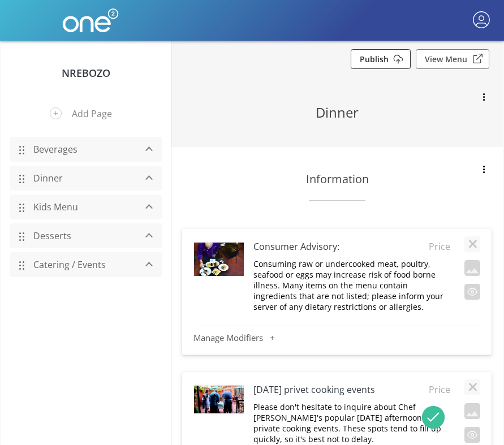 The height and width of the screenshot is (445, 504). What do you see at coordinates (81, 264) in the screenshot?
I see `a: Catering / Events` at bounding box center [81, 264].